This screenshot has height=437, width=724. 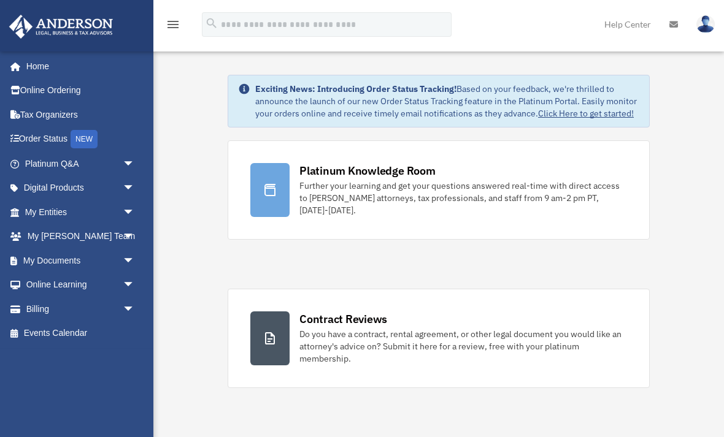 What do you see at coordinates (586, 114) in the screenshot?
I see `a: Click Here to get started!` at bounding box center [586, 114].